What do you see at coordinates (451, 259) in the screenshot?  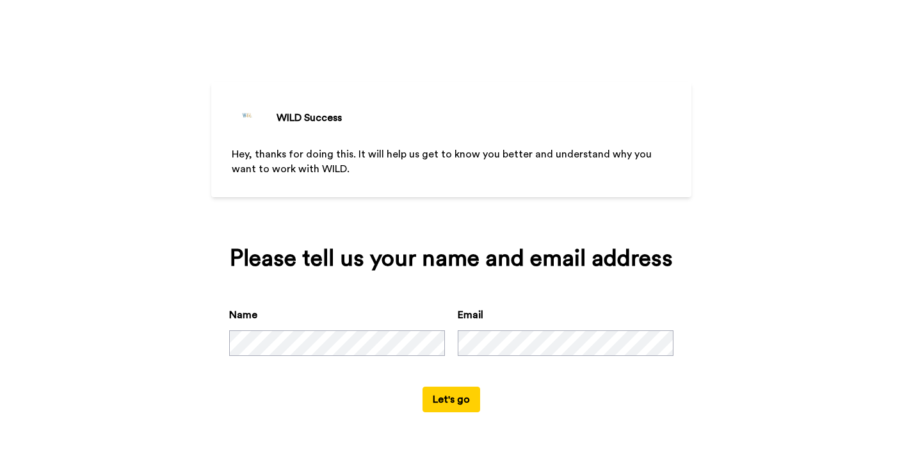 I see `div: Please tell us your name and email address` at bounding box center [451, 259].